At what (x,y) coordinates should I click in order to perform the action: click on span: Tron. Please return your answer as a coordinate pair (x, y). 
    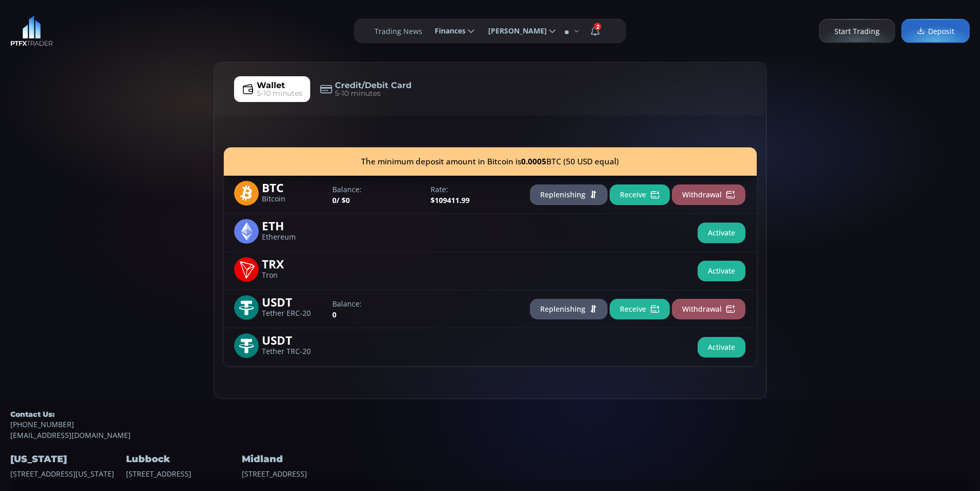
    Looking at the image, I should click on (294, 275).